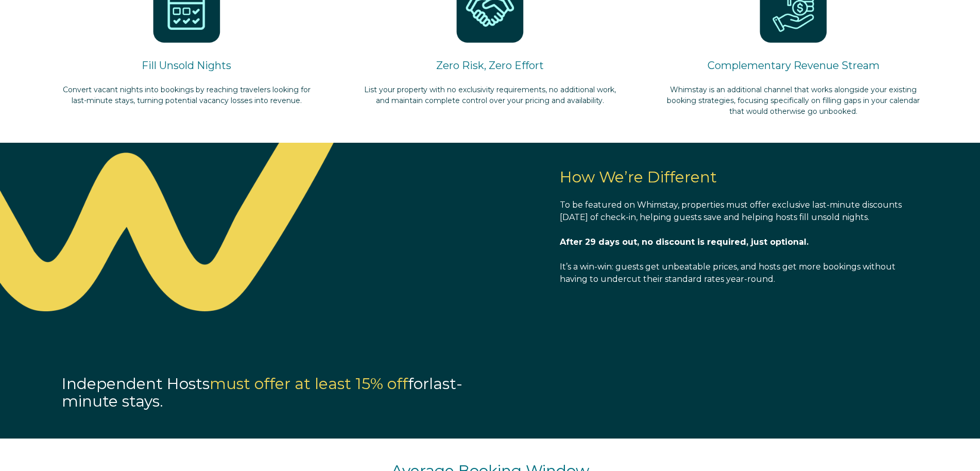  What do you see at coordinates (793, 100) in the screenshot?
I see `span: Whimstay is an additional channel that works alongside your existing booking strategies, focusing...` at bounding box center [793, 100].